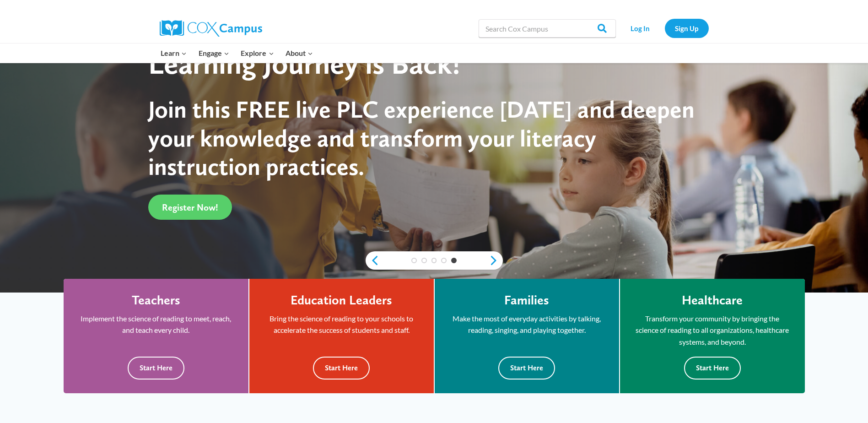 The width and height of the screenshot is (868, 423). Describe the element at coordinates (454, 260) in the screenshot. I see `a: 5` at that location.